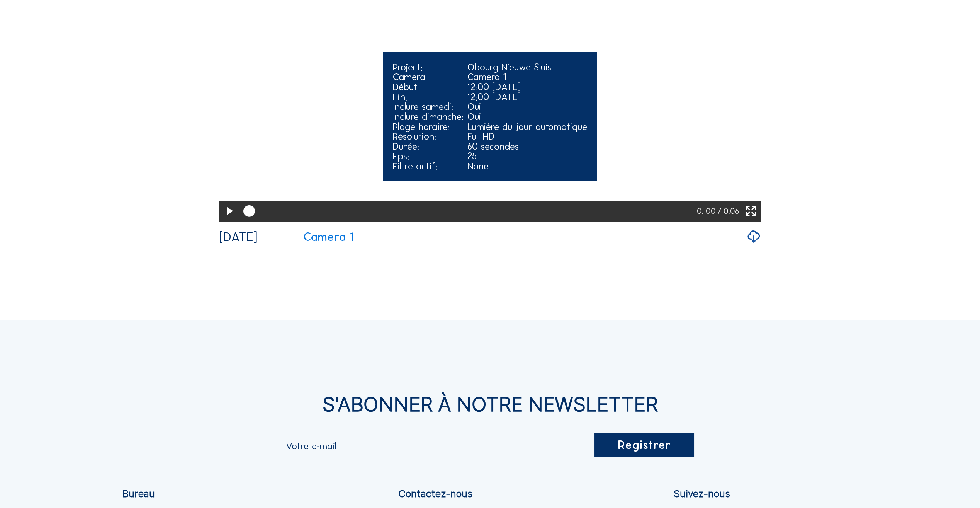  What do you see at coordinates (527, 166) in the screenshot?
I see `div: None` at bounding box center [527, 166].